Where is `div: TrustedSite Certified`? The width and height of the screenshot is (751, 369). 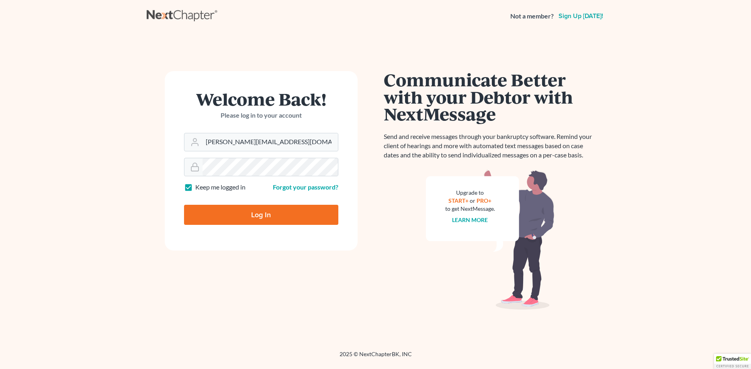 div: TrustedSite Certified is located at coordinates (733, 362).